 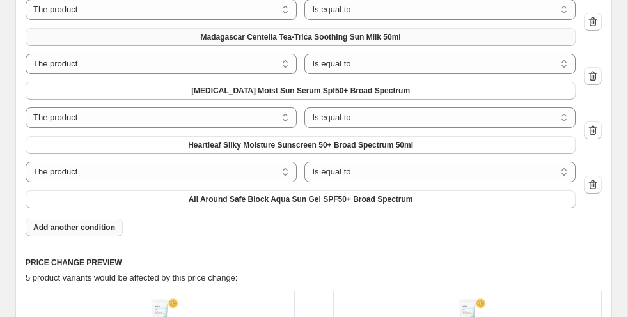 I want to click on span: Madagascar Centella Tea-Trica Soothing Sun Milk 50ml, so click(x=301, y=37).